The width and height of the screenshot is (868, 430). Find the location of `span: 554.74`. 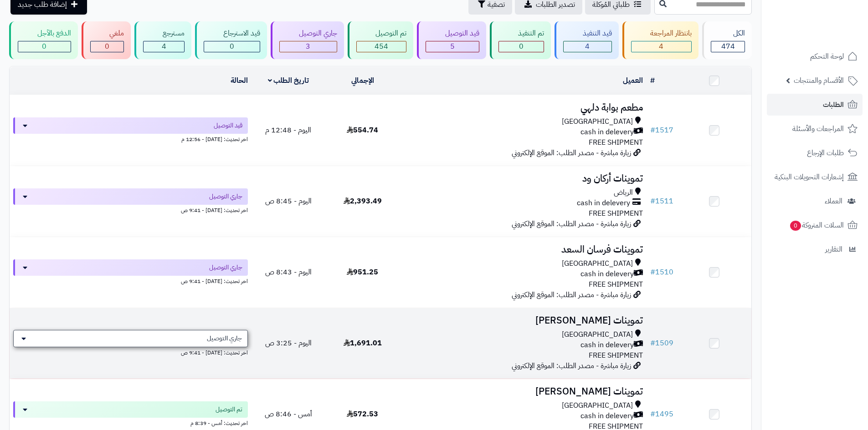

span: 554.74 is located at coordinates (362, 130).